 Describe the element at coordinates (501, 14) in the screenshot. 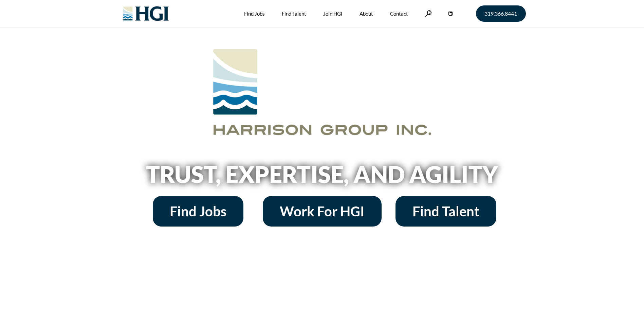

I see `span: 319.366.8441` at that location.